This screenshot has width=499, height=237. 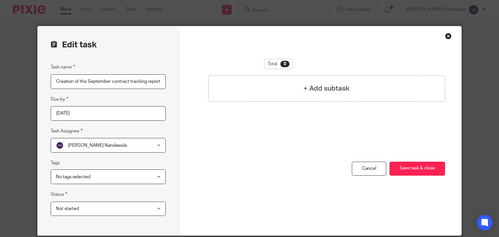 I want to click on a: Cancel, so click(x=369, y=169).